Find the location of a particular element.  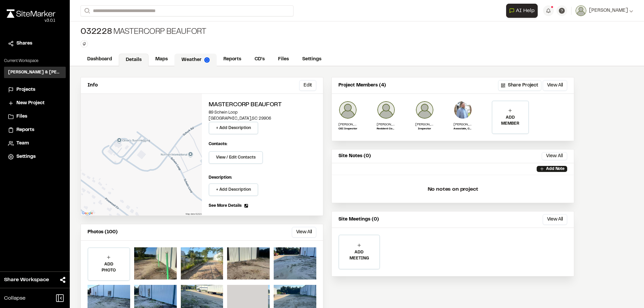

span: 032228 is located at coordinates (96, 32).